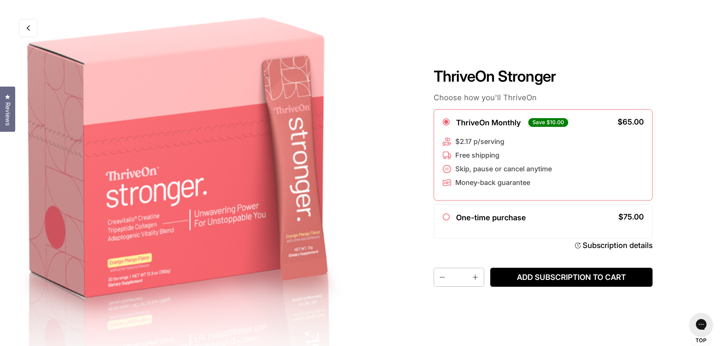  I want to click on li: Skip, pause or cancel anytime, so click(497, 169).